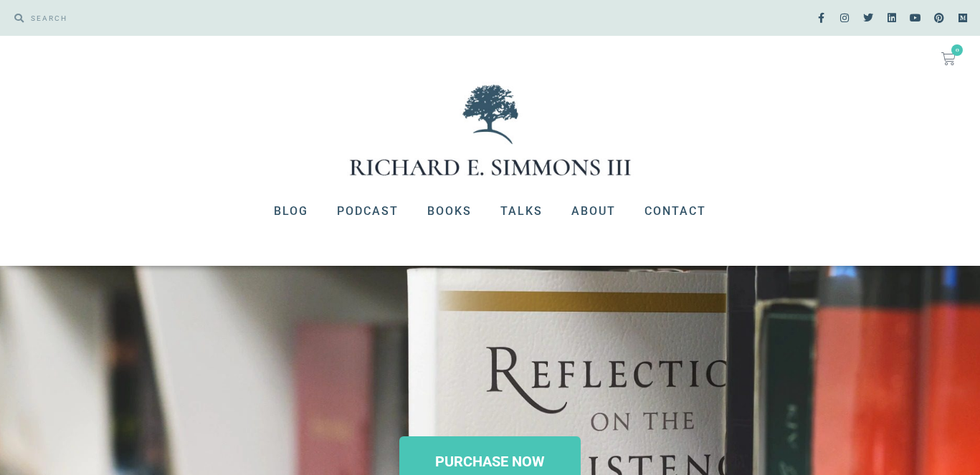 The height and width of the screenshot is (475, 980). I want to click on span: PURCHASE NOW, so click(490, 461).